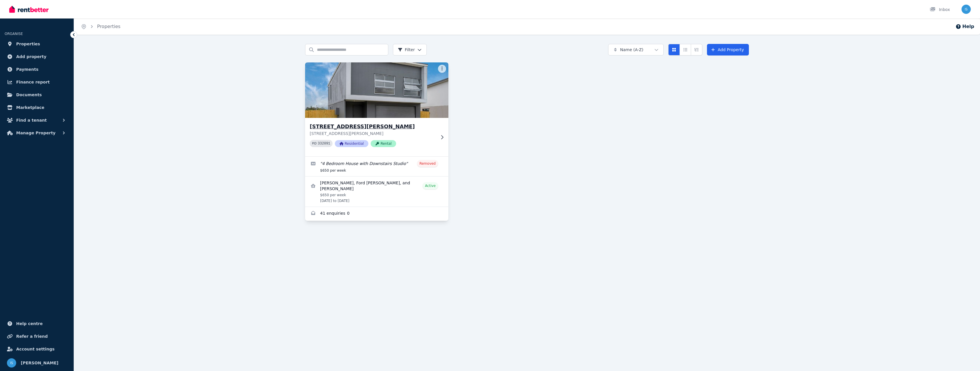 This screenshot has height=371, width=980. What do you see at coordinates (674, 50) in the screenshot?
I see `button: Card view` at bounding box center [674, 50].